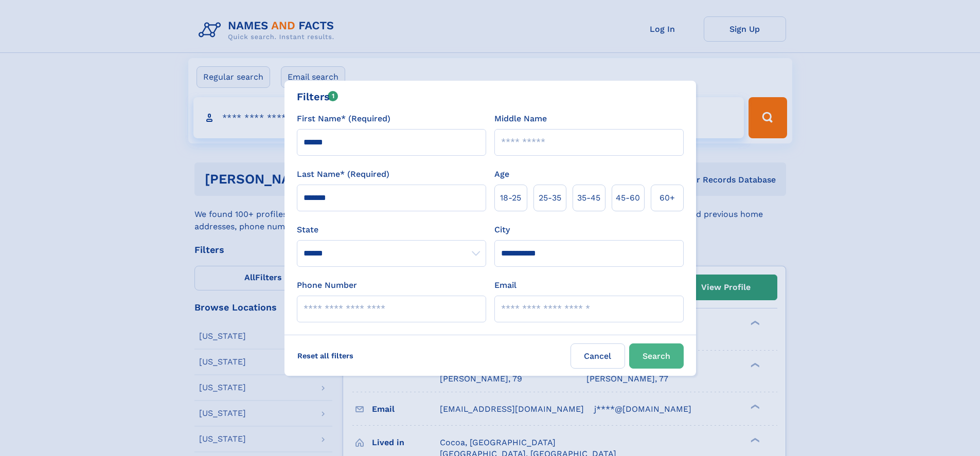 The width and height of the screenshot is (980, 456). What do you see at coordinates (589, 198) in the screenshot?
I see `span: 35‑45` at bounding box center [589, 198].